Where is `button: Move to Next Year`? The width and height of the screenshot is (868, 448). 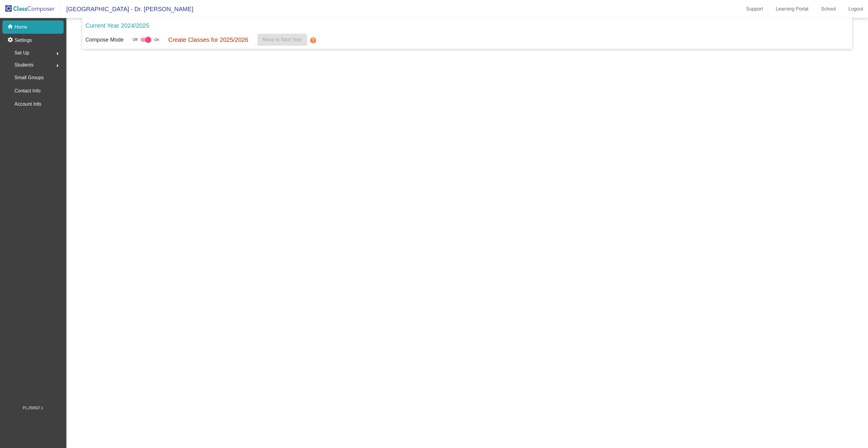 button: Move to Next Year is located at coordinates (282, 40).